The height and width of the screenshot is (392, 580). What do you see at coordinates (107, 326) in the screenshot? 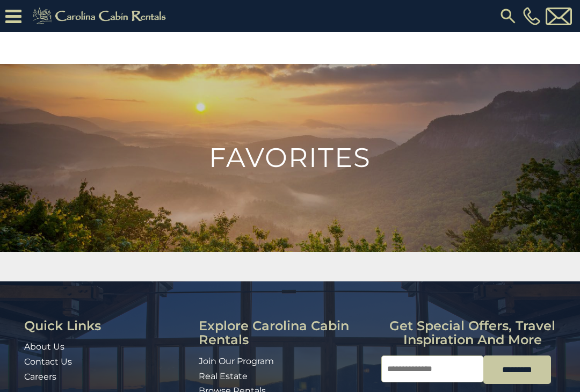
I see `h3: Quick Links` at bounding box center [107, 326].